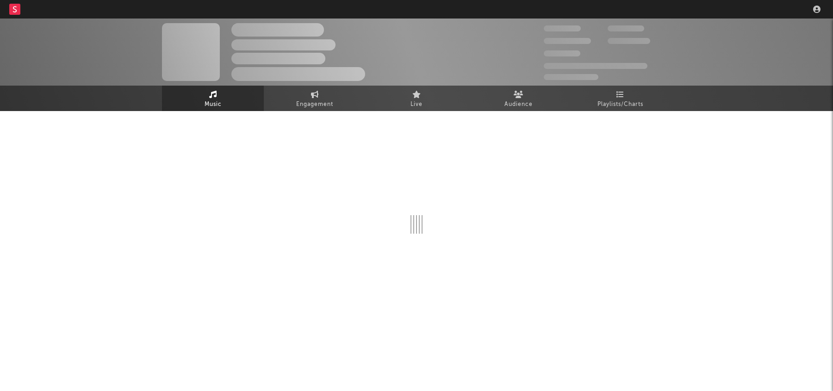  I want to click on span: 50,000,000, so click(567, 41).